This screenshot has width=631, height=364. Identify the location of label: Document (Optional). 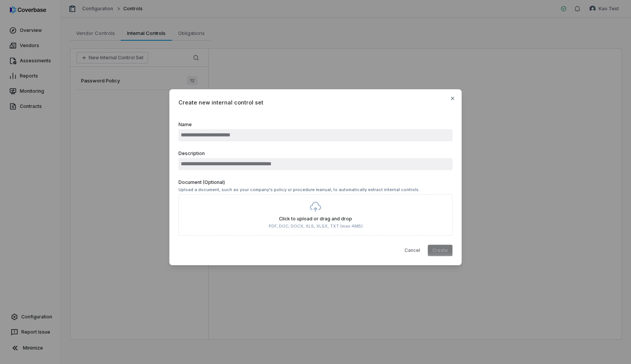
(315, 208).